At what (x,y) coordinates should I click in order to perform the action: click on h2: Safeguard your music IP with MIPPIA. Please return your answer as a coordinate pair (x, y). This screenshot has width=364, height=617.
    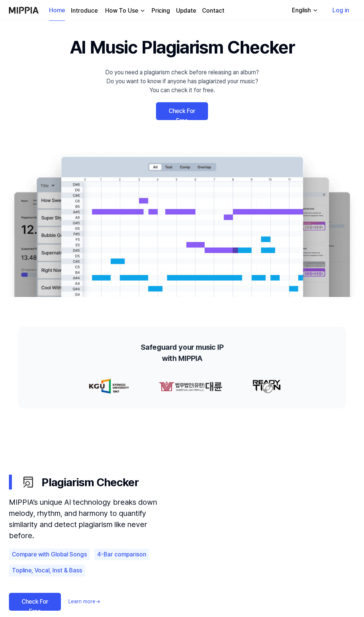
    Looking at the image, I should click on (182, 353).